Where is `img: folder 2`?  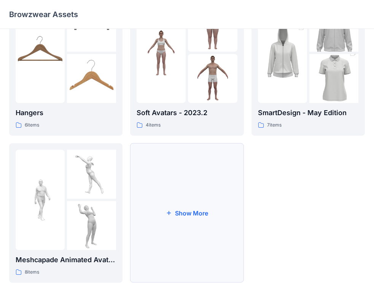 img: folder 2 is located at coordinates (91, 174).